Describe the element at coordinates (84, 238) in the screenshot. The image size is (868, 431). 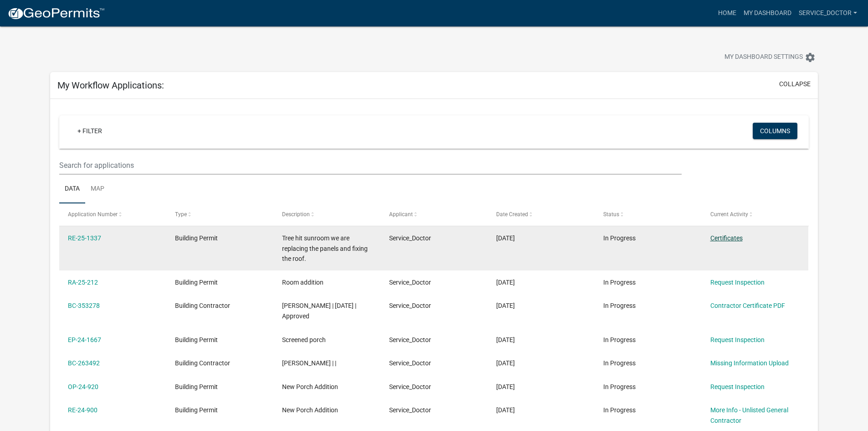
I see `a: RE-25-1337` at that location.